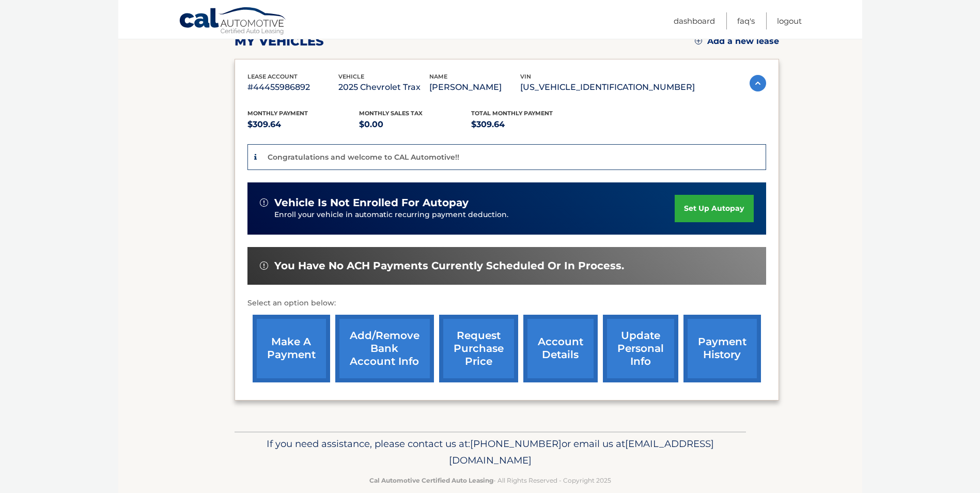  What do you see at coordinates (390, 113) in the screenshot?
I see `span: Monthly sales Tax` at bounding box center [390, 113].